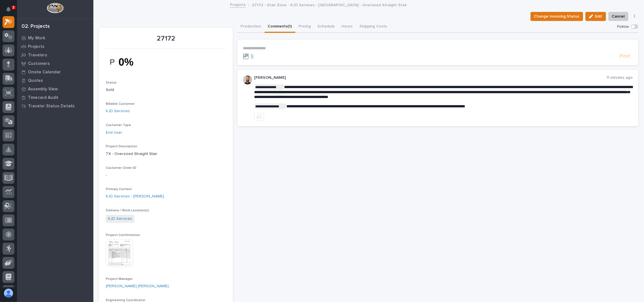  I want to click on span: Post, so click(625, 56).